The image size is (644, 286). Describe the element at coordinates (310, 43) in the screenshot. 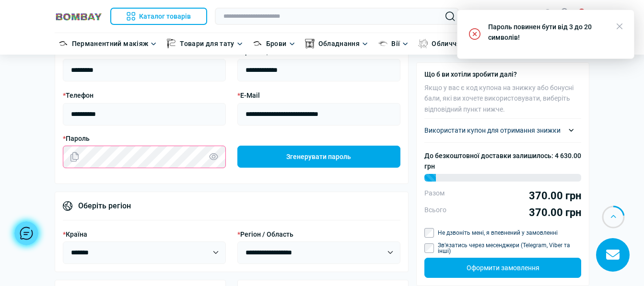

I see `img: Обладнання` at that location.